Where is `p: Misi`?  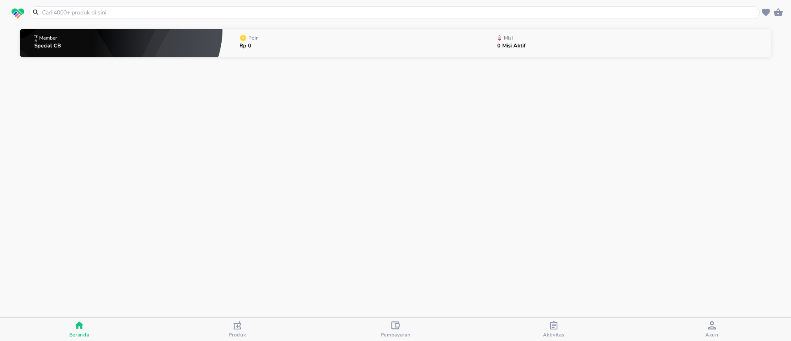 p: Misi is located at coordinates (508, 38).